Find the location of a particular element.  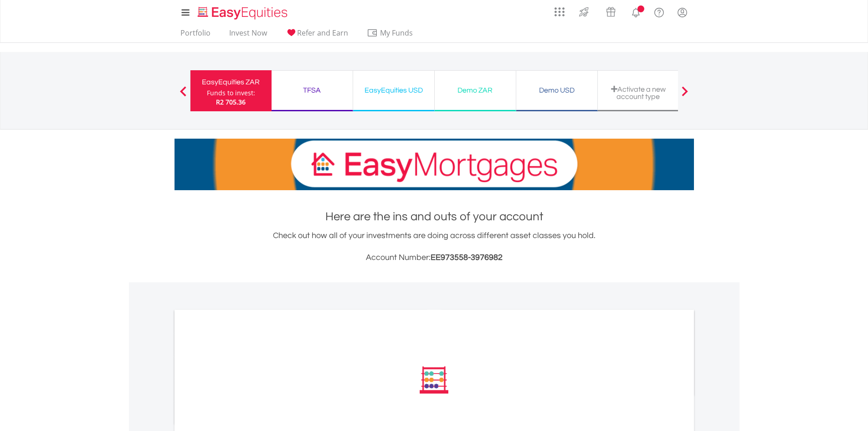

a: Portfolio is located at coordinates (196, 35).